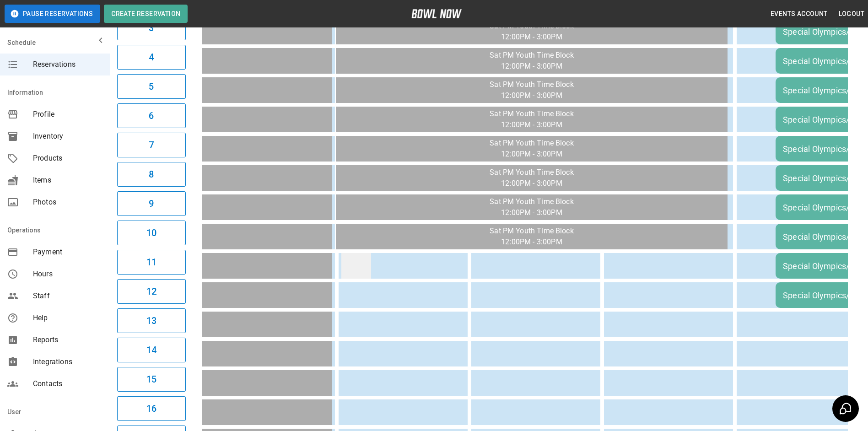 This screenshot has height=431, width=868. Describe the element at coordinates (68, 384) in the screenshot. I see `span: Contacts` at that location.